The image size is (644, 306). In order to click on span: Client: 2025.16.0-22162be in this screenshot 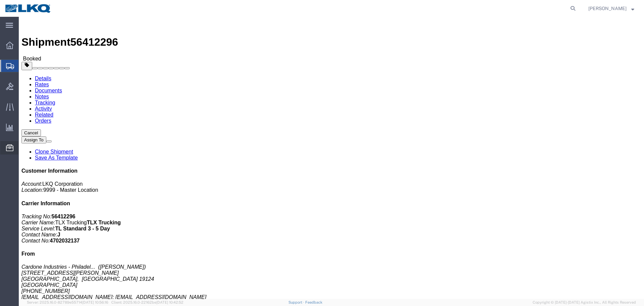, I will do `click(147, 302)`.